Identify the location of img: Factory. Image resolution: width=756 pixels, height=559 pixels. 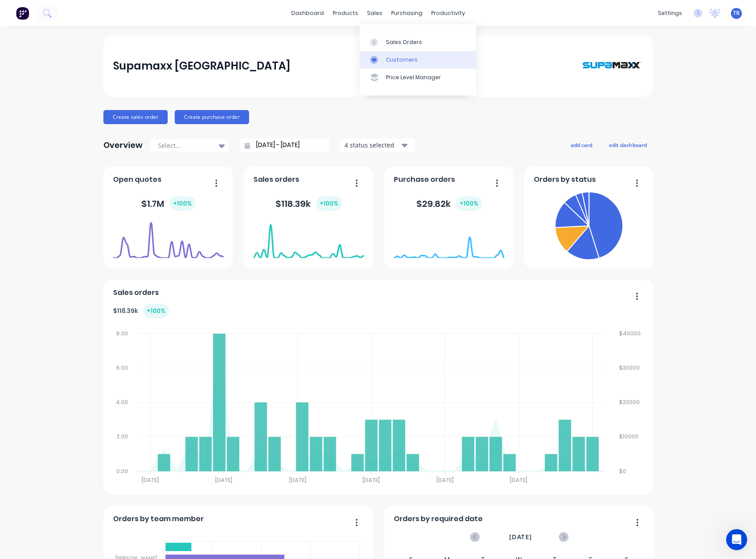
(23, 13).